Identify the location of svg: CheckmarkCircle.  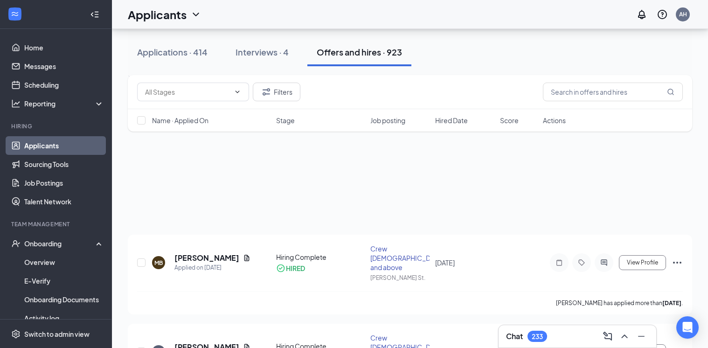
(281, 268).